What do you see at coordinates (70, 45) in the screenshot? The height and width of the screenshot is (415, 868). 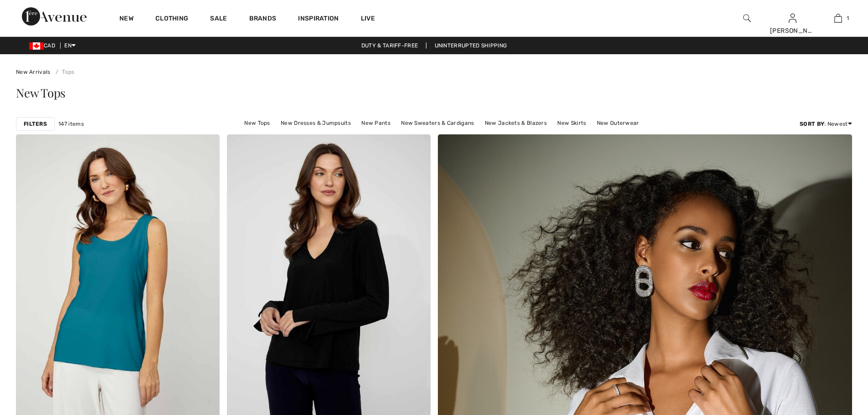 I see `span: EN` at bounding box center [70, 45].